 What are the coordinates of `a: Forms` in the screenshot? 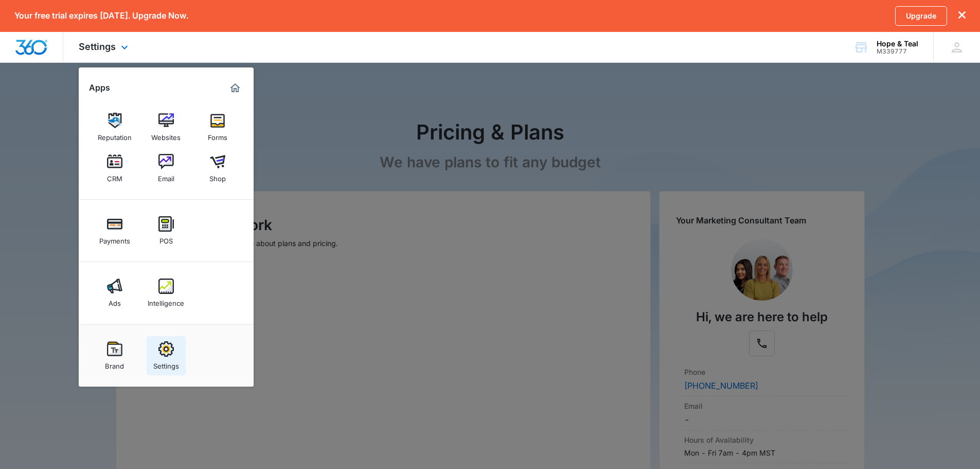 It's located at (218, 127).